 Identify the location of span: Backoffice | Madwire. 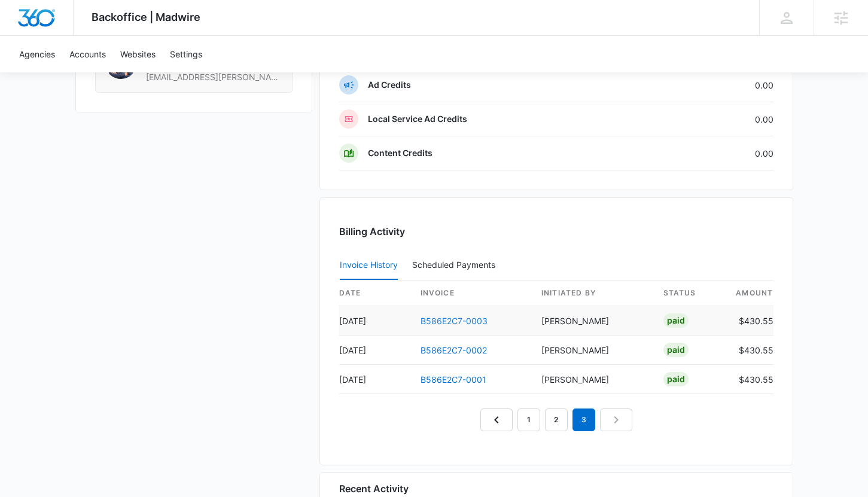
(146, 17).